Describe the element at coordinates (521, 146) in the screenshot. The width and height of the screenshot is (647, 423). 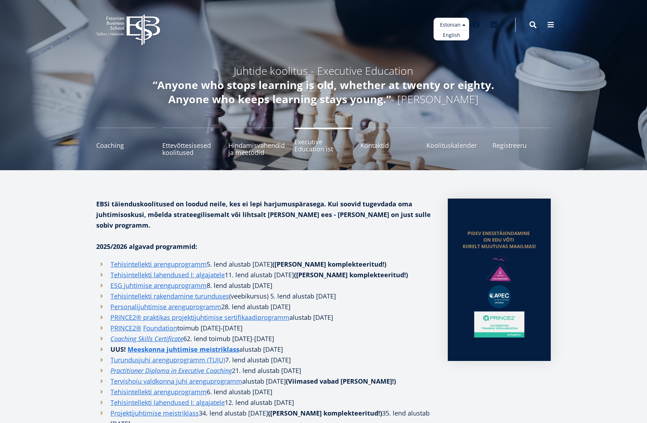
I see `span: Registreeru` at that location.